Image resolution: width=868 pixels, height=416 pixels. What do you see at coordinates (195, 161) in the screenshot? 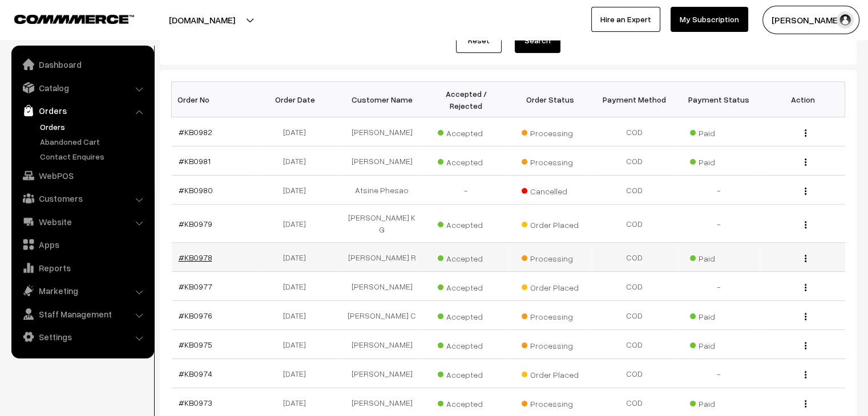
I see `a: #KB0981` at bounding box center [195, 161].